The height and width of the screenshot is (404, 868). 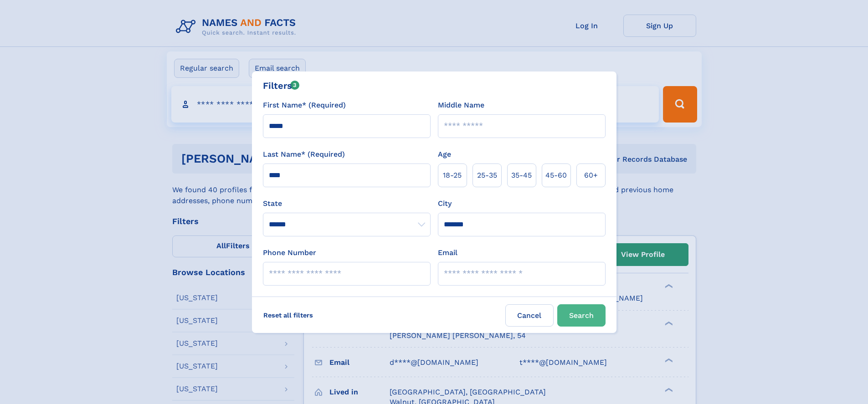 What do you see at coordinates (522, 175) in the screenshot?
I see `span: 35‑45` at bounding box center [522, 175].